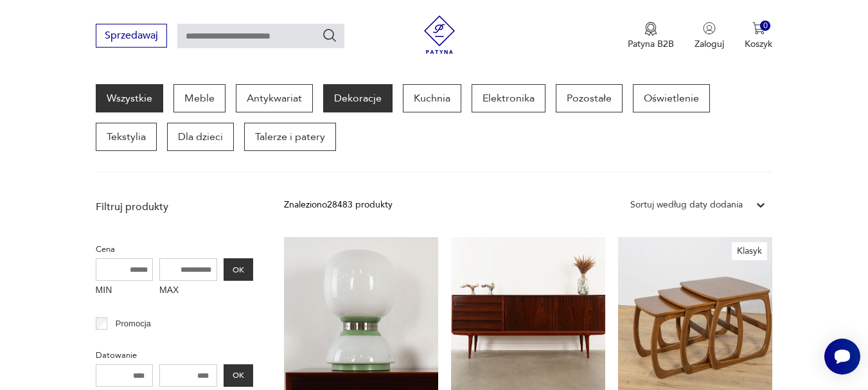  What do you see at coordinates (125, 291) in the screenshot?
I see `label: MIN` at bounding box center [125, 291].